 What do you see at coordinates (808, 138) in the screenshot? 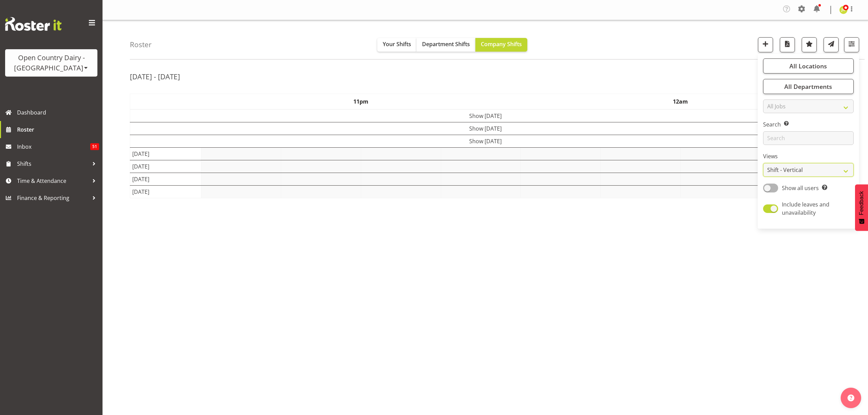
I see `input: Search` at bounding box center [808, 138].